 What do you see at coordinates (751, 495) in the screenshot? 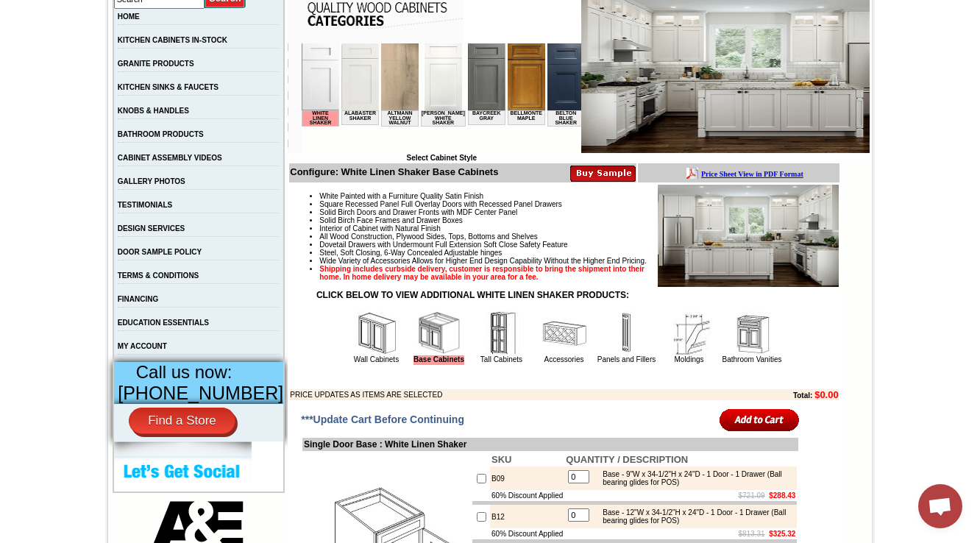
I see `s: $721.09` at bounding box center [751, 495].